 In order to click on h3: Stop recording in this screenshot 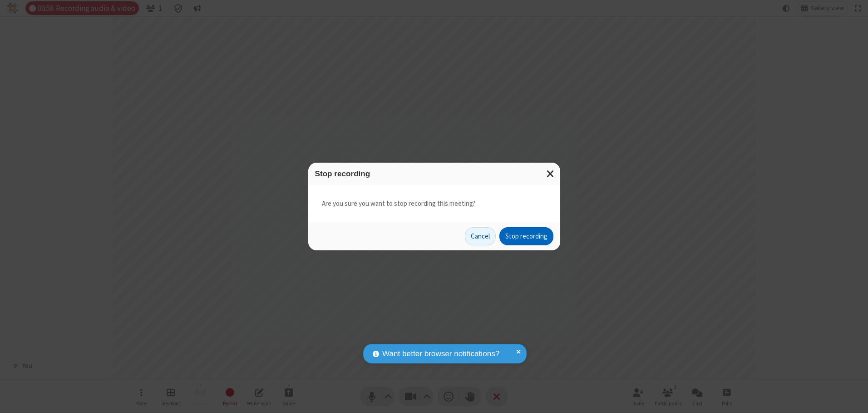, I will do `click(434, 173)`.